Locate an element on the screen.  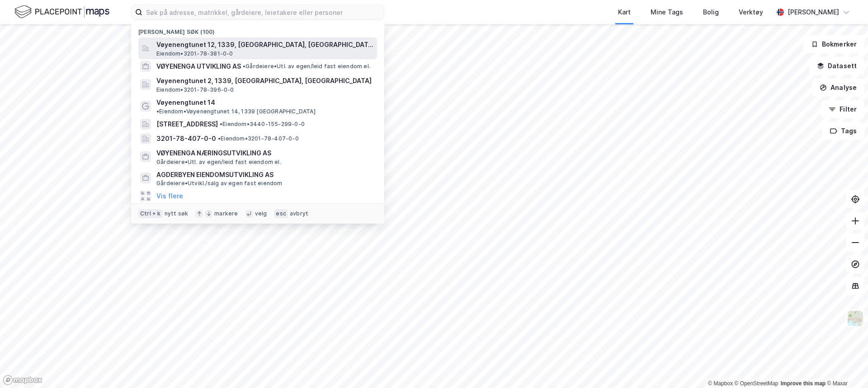
span: Vøyenengtunet 14 is located at coordinates (186, 102).